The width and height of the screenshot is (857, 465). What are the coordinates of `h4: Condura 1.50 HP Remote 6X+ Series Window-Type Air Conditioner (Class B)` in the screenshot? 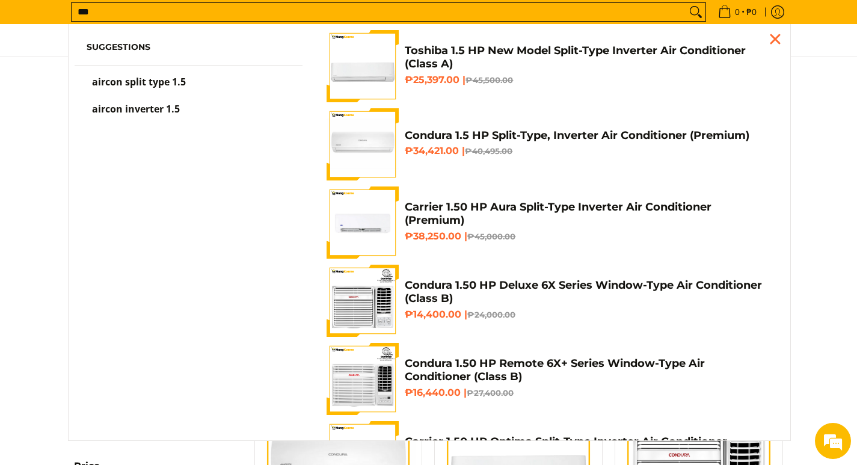 It's located at (588, 370).